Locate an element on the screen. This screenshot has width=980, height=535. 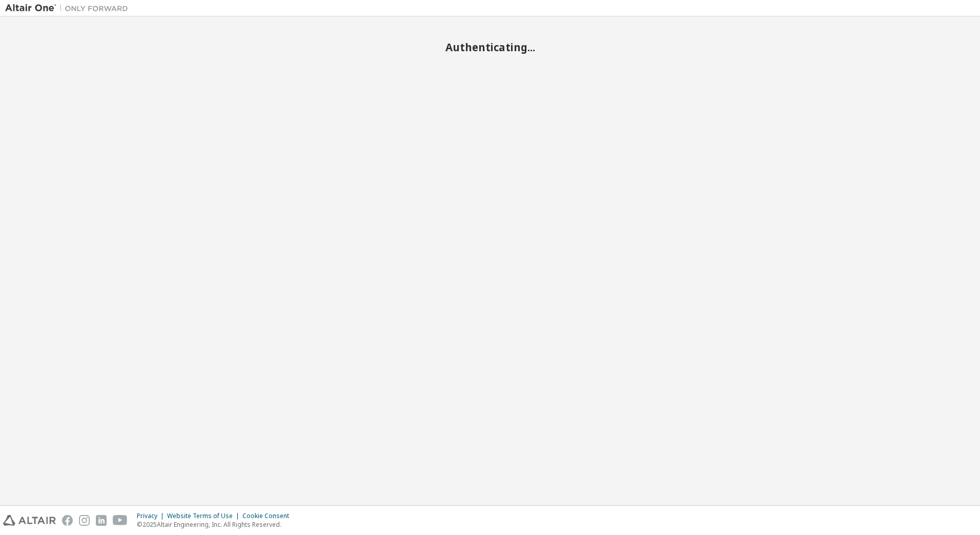
div: Website Terms of Use is located at coordinates (204, 516).